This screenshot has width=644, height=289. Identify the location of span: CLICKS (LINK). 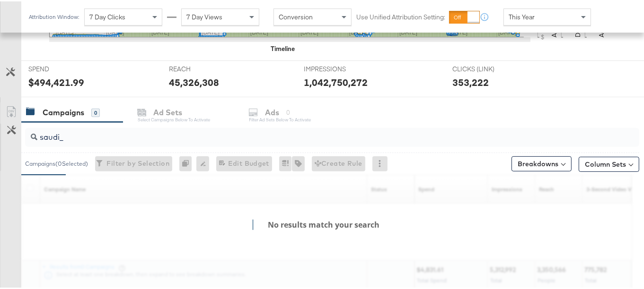
(488, 67).